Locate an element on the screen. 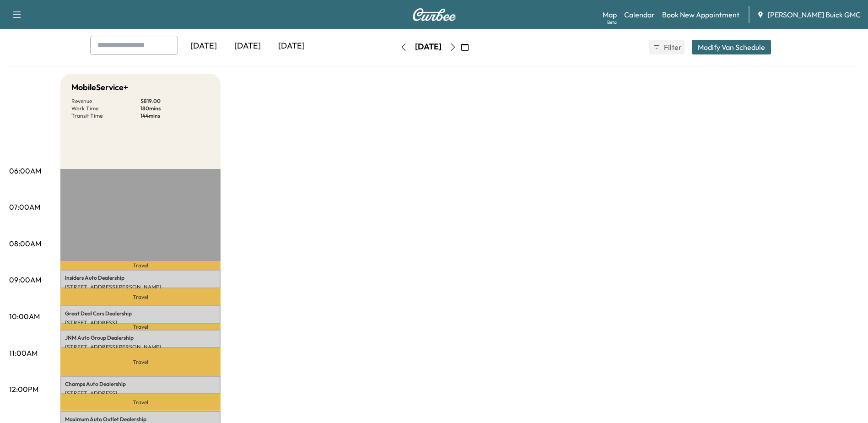  p: Great Deal Cars Dealership is located at coordinates (140, 314).